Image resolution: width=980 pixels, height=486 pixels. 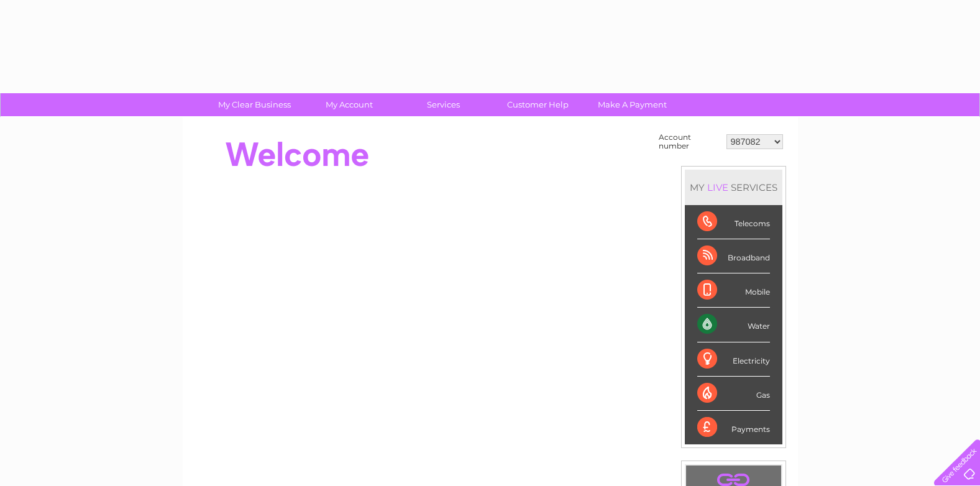 What do you see at coordinates (734, 256) in the screenshot?
I see `div: Broadband` at bounding box center [734, 256].